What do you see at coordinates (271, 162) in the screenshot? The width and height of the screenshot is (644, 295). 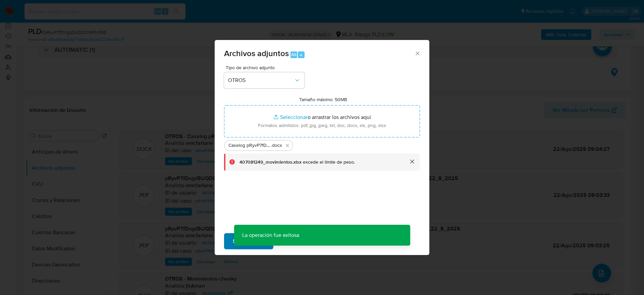 I see `span: 407081249_movimientos.xlsx` at bounding box center [271, 162].